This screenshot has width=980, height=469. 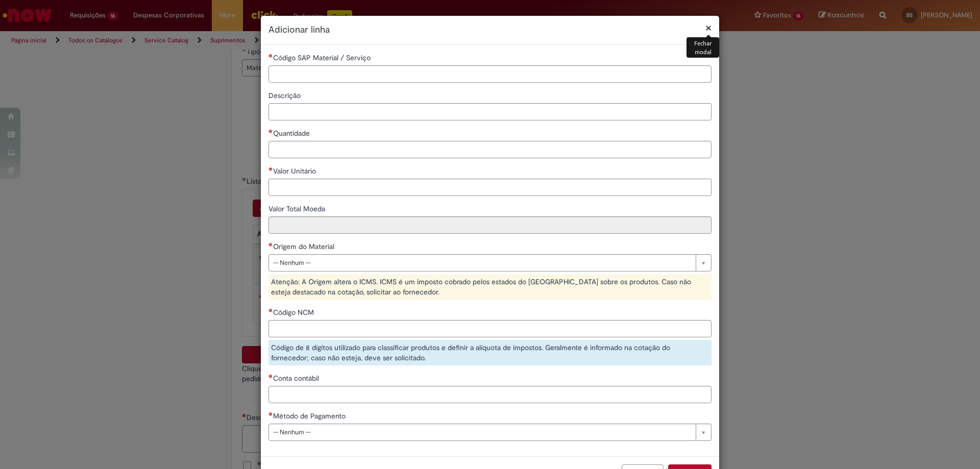 What do you see at coordinates (294, 312) in the screenshot?
I see `span: Código NCM` at bounding box center [294, 312].